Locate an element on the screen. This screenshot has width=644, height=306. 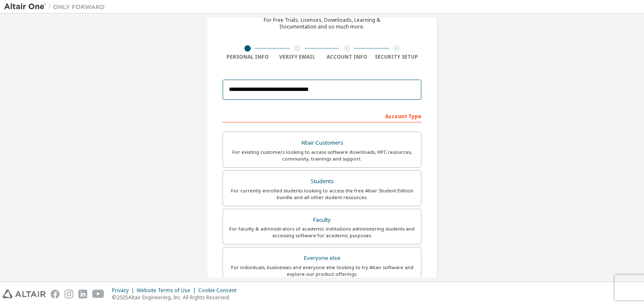
img: facebook.svg is located at coordinates (55, 294).